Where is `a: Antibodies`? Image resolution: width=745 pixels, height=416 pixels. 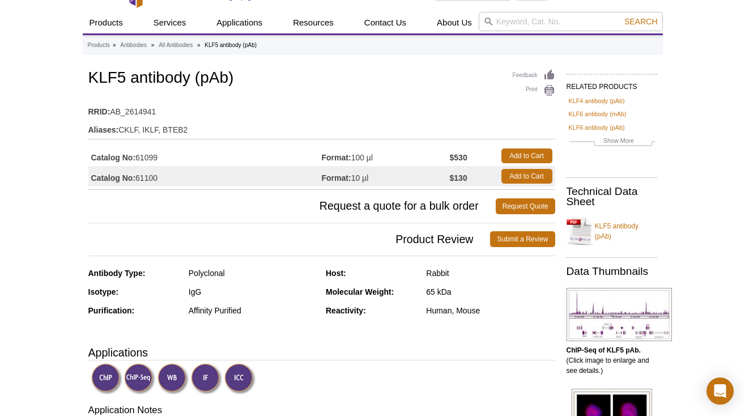 a: Antibodies is located at coordinates (133, 45).